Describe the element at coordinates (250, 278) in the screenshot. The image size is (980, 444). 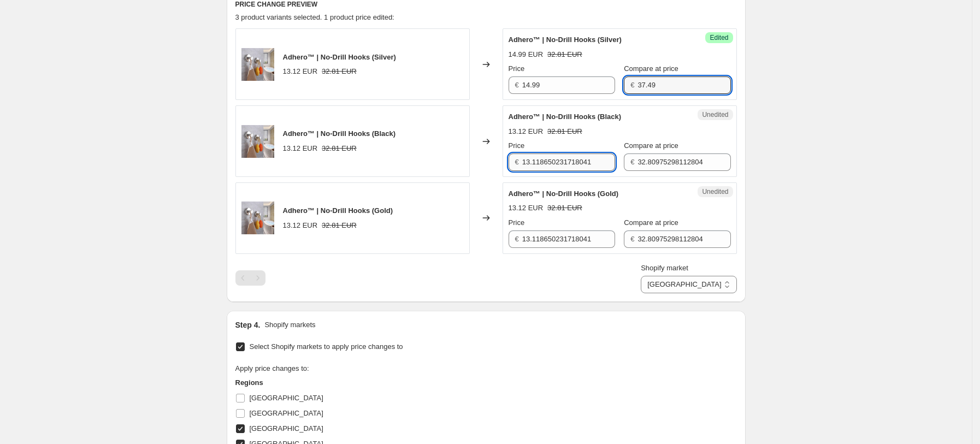
I see `nav: Pagination` at that location.